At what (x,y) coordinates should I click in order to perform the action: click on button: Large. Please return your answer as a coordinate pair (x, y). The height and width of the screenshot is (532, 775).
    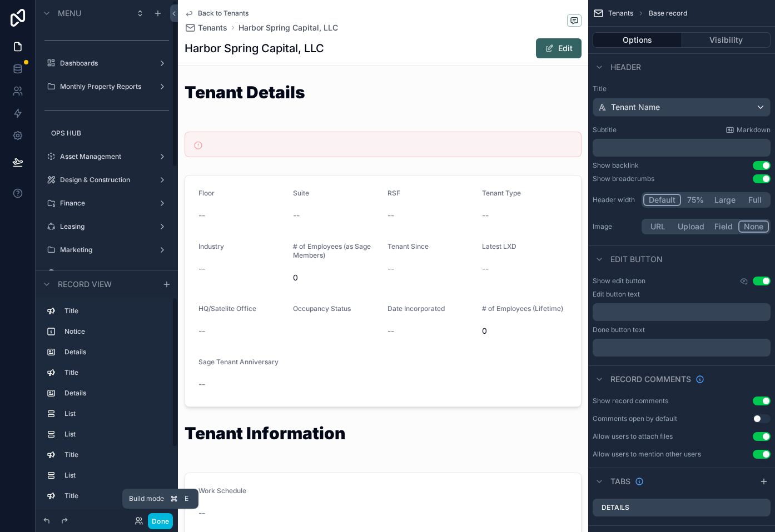
    Looking at the image, I should click on (725, 200).